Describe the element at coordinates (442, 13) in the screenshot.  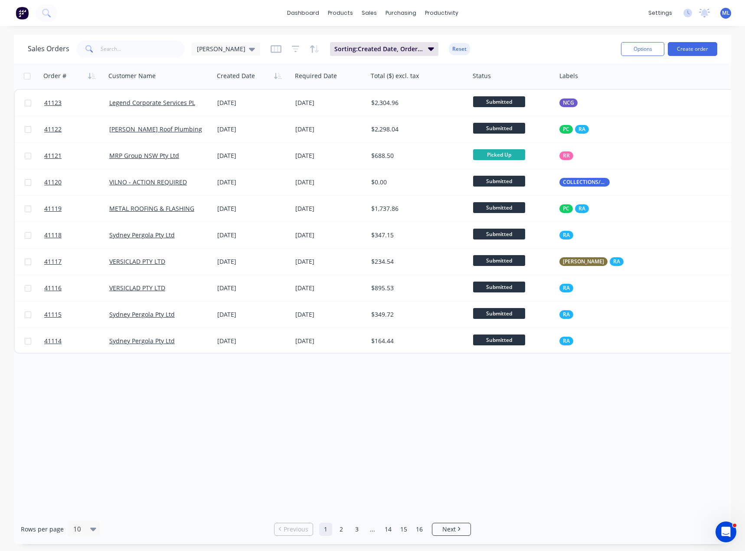
I see `div: productivity` at that location.